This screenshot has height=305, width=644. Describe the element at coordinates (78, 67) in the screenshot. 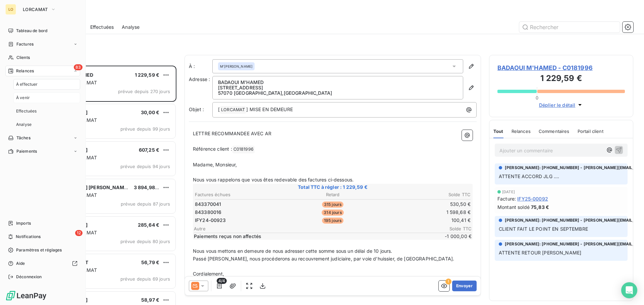

I see `span: 83` at that location.